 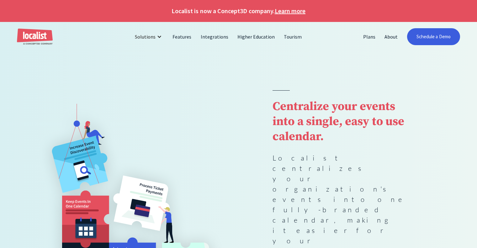 What do you see at coordinates (182, 37) in the screenshot?
I see `a: Features` at bounding box center [182, 37].